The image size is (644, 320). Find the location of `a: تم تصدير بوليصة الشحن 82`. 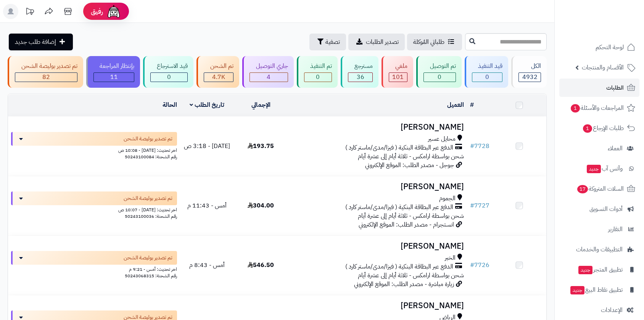

a: تم تصدير بوليصة الشحن 82 is located at coordinates (45, 71).